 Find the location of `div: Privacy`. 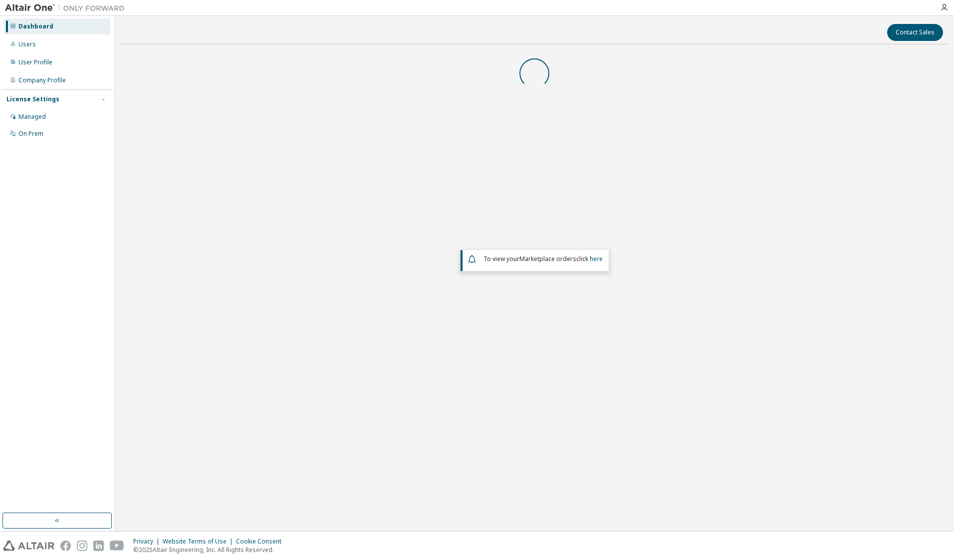

div: Privacy is located at coordinates (147, 541).